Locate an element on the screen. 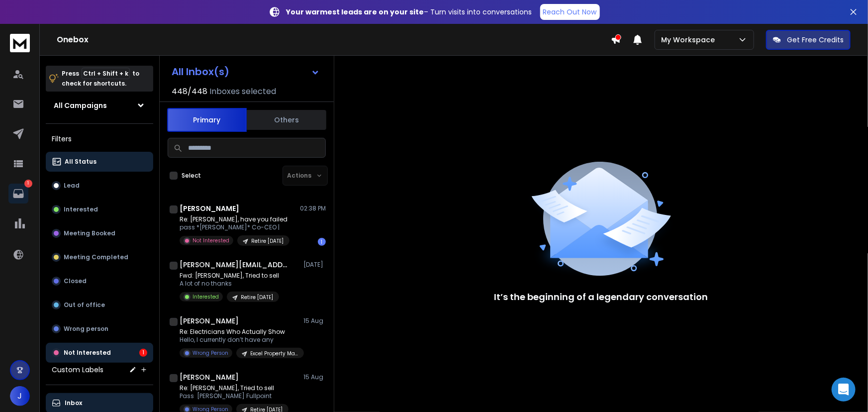 This screenshot has height=412, width=868. p: Meeting Completed is located at coordinates (96, 258).